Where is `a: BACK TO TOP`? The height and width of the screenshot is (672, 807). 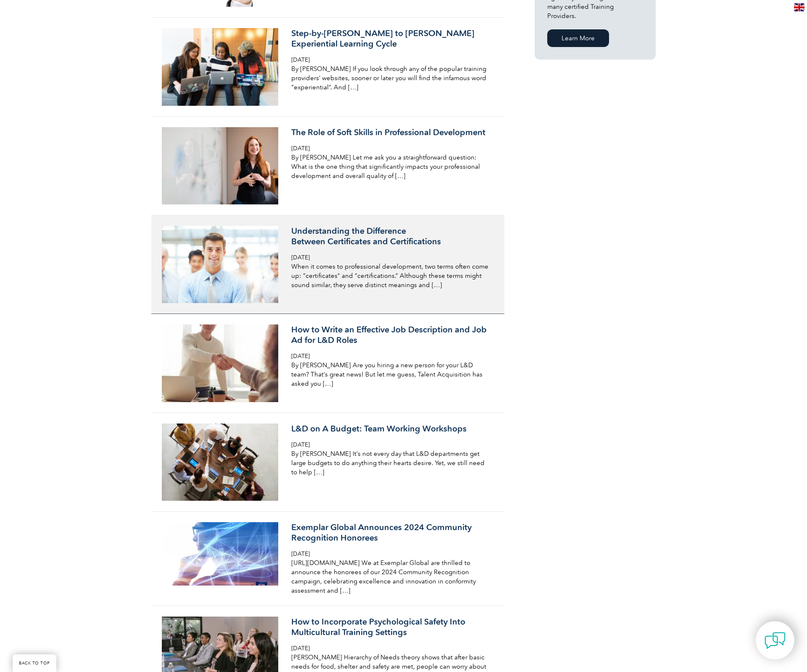 a: BACK TO TOP is located at coordinates (34, 664).